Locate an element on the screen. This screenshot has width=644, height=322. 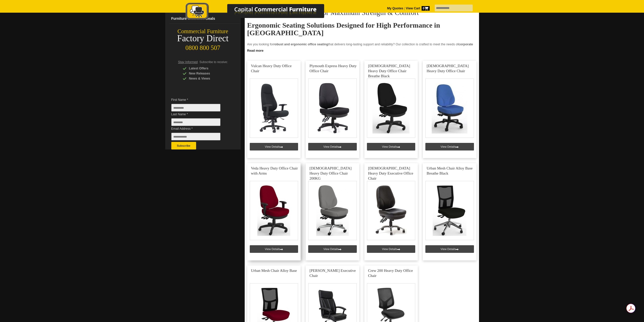
a: Furniture Clearance Deals is located at coordinates (205, 18).